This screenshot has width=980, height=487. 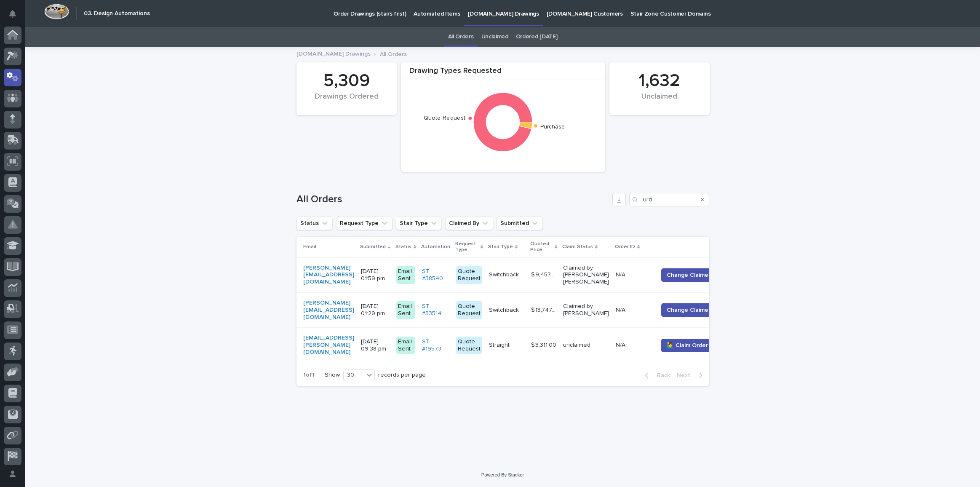 I want to click on h2: 03. Design Automations, so click(x=117, y=13).